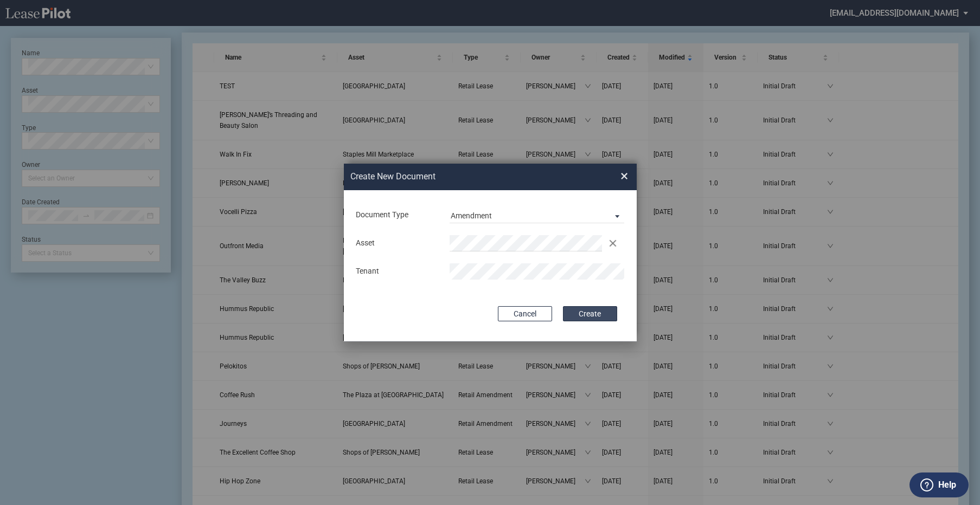 The width and height of the screenshot is (980, 505). Describe the element at coordinates (525, 314) in the screenshot. I see `button: Cancel` at that location.